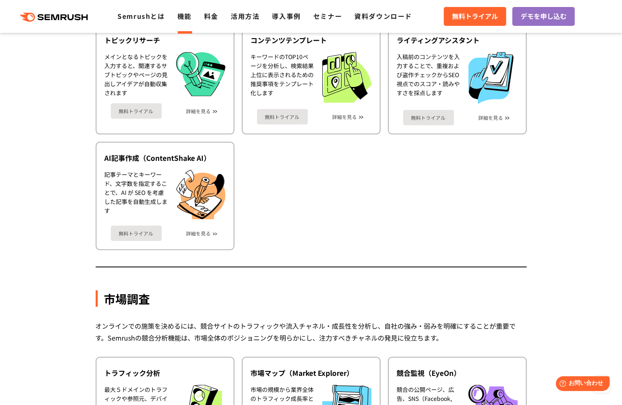 The image size is (622, 405). What do you see at coordinates (184, 16) in the screenshot?
I see `a: 機能` at bounding box center [184, 16].